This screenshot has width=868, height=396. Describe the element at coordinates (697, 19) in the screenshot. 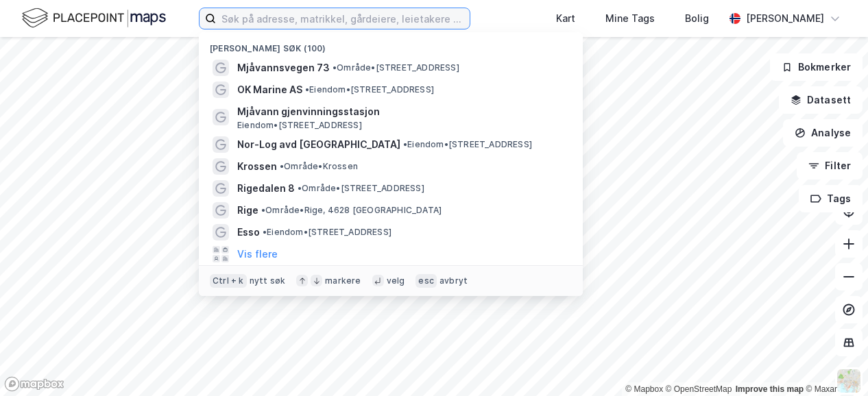

I see `div: Bolig` at that location.